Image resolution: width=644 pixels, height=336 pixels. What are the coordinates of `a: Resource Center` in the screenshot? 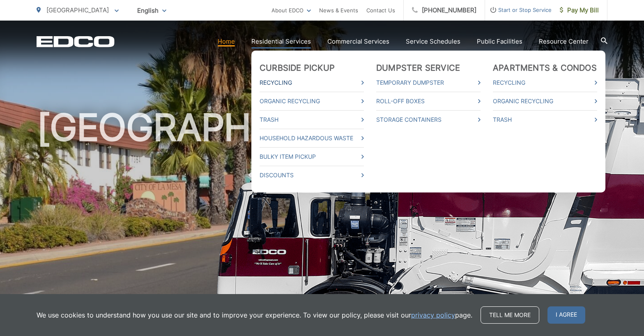 It's located at (563, 41).